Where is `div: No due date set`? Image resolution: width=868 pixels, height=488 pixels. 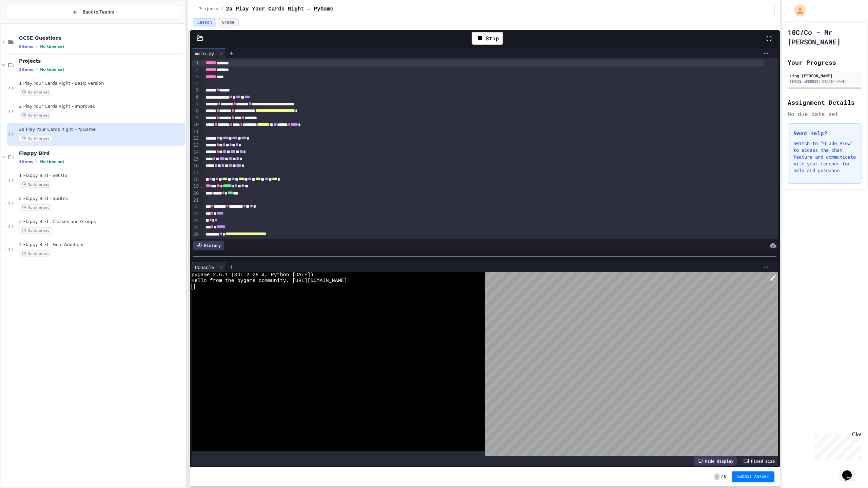 div: No due date set is located at coordinates (825, 114).